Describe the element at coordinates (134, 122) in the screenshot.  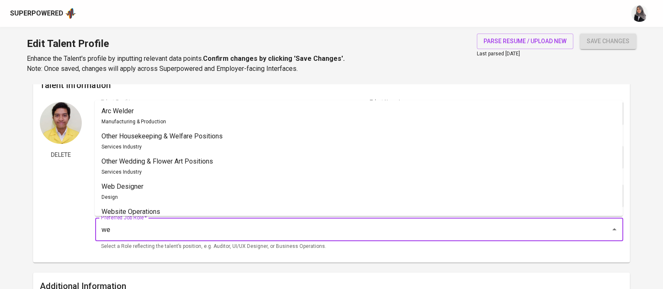
I see `span: Manufacturing & Production` at that location.